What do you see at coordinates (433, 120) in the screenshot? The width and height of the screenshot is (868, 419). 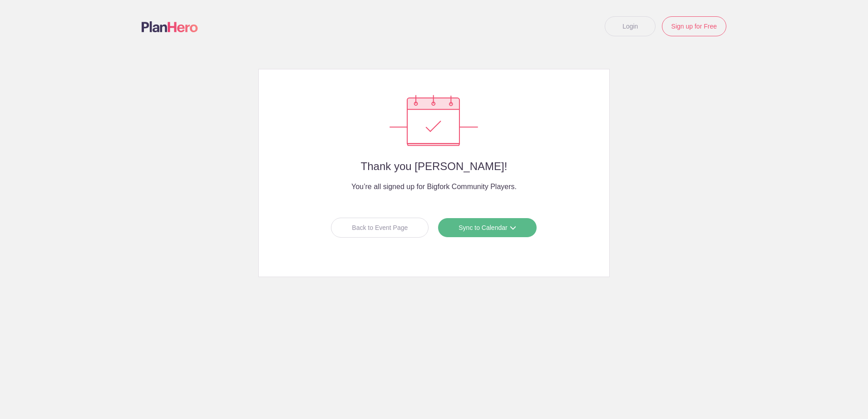 I see `img: Success confirmation` at bounding box center [433, 120].